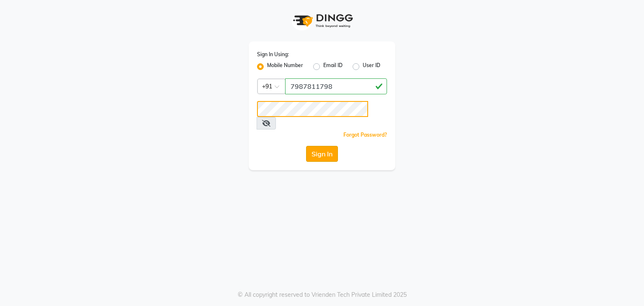 The height and width of the screenshot is (306, 644). I want to click on a: Forgot Password?, so click(365, 135).